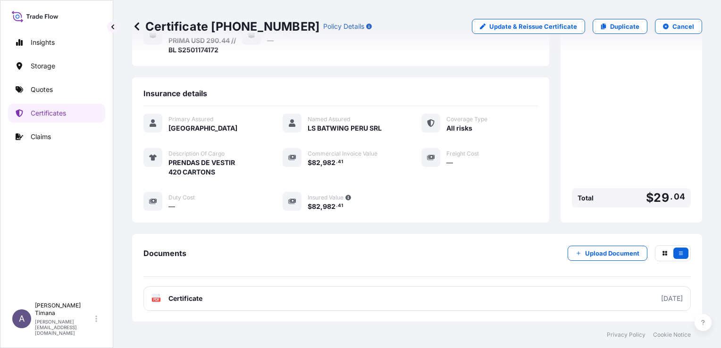 The image size is (721, 348). I want to click on span: Duty Cost, so click(182, 198).